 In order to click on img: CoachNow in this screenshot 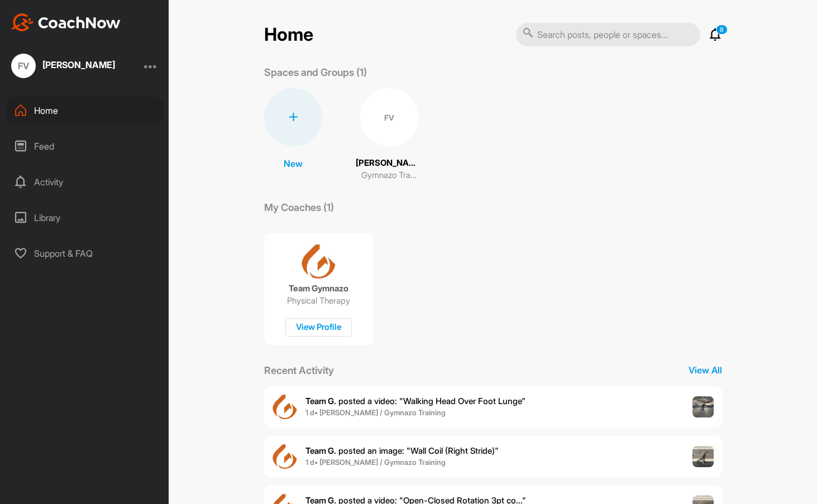, I will do `click(66, 22)`.